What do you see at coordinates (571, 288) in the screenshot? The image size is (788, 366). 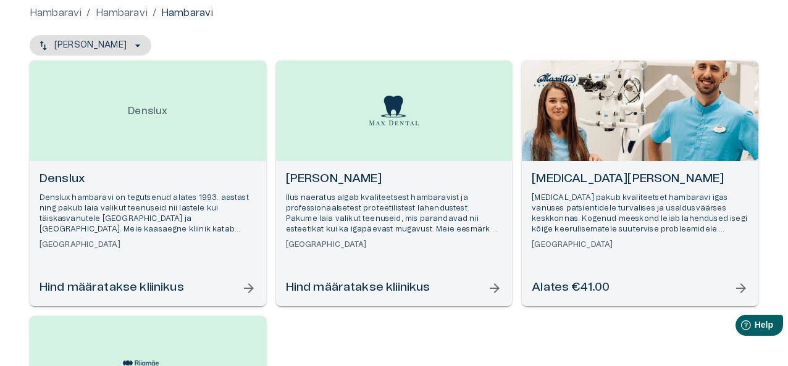 I see `h6: Alates €41.00` at bounding box center [571, 288].